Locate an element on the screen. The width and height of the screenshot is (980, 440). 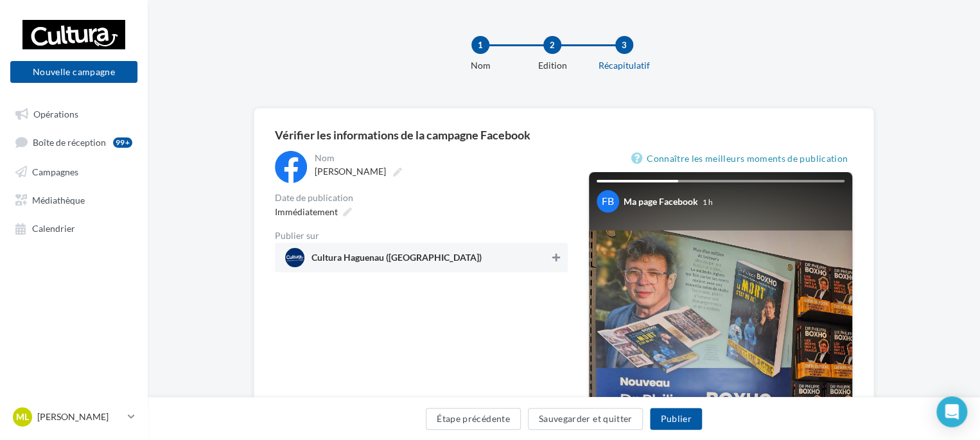
a: Opérations is located at coordinates (74, 113).